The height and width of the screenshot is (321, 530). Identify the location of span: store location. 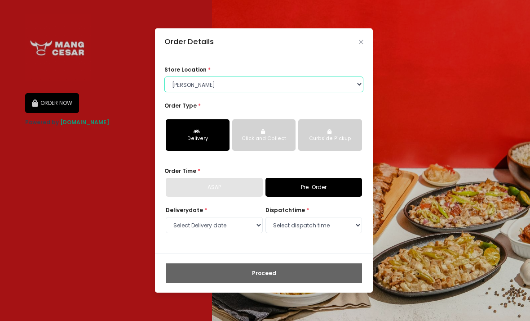
(186, 69).